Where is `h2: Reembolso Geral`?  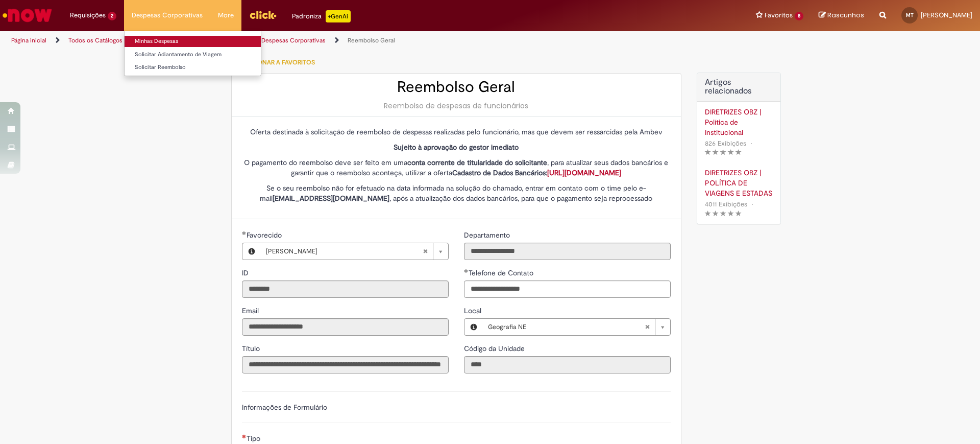 h2: Reembolso Geral is located at coordinates (456, 86).